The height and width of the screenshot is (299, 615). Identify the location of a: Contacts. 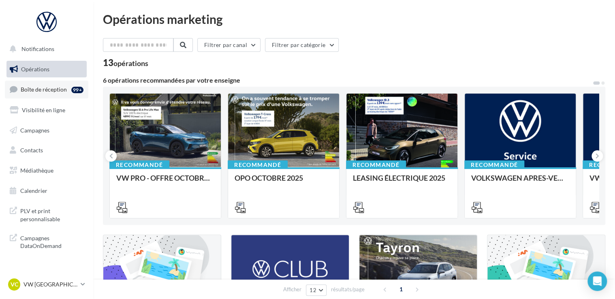
(47, 150).